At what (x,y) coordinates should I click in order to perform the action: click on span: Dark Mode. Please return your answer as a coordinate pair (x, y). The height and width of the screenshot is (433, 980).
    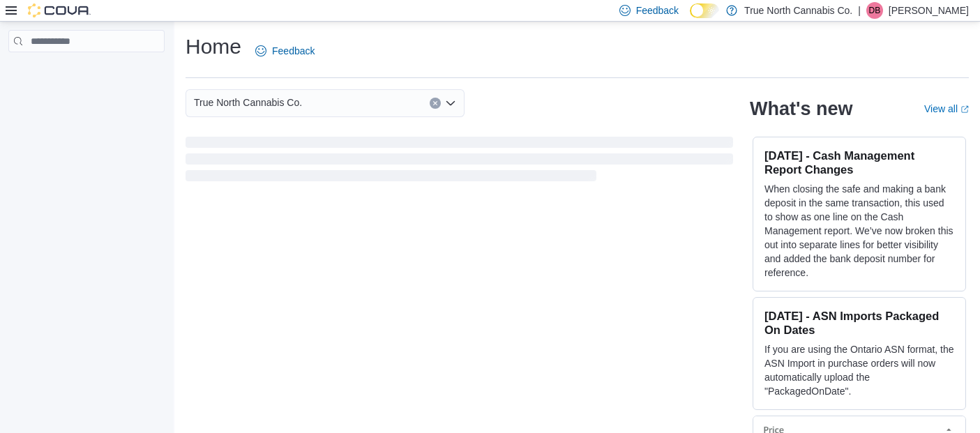
    Looking at the image, I should click on (690, 18).